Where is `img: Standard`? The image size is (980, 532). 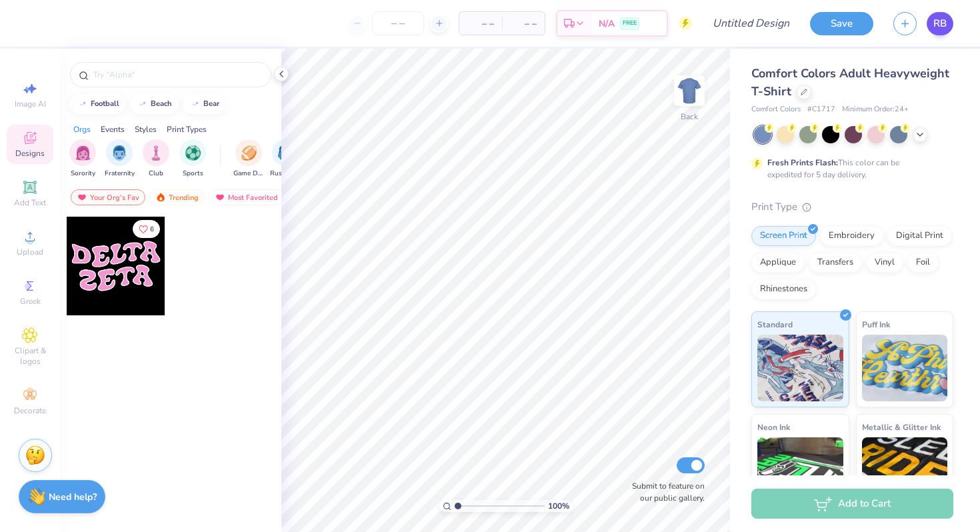 img: Standard is located at coordinates (800, 368).